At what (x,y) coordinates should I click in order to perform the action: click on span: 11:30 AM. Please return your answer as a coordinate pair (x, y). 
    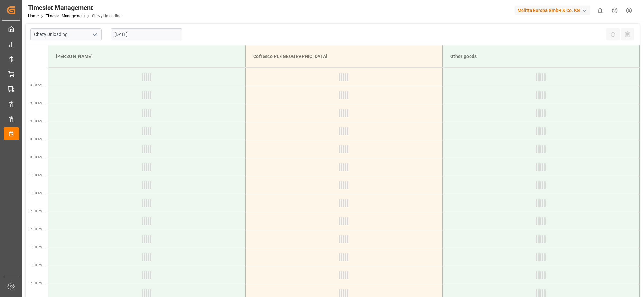
    Looking at the image, I should click on (35, 193).